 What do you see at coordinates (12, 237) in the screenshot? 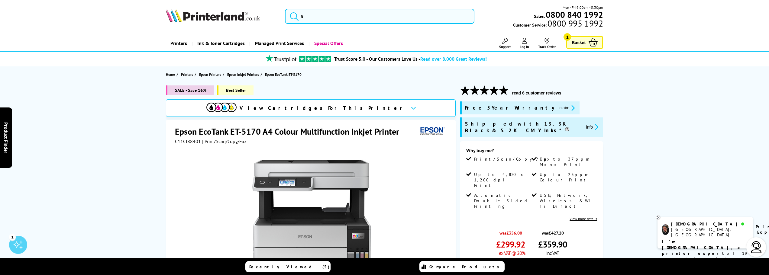
I see `div: 1` at bounding box center [12, 237].